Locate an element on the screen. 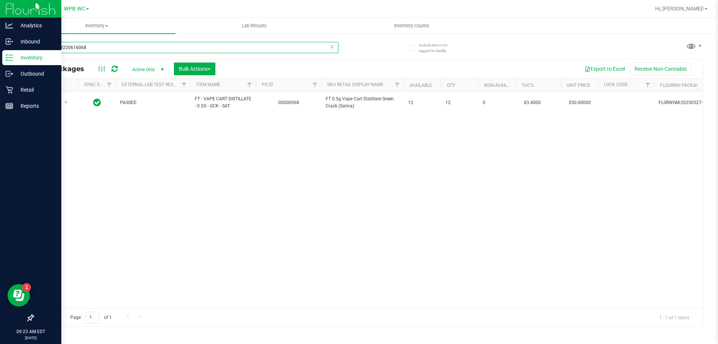 The height and width of the screenshot is (344, 718). inline-svg: Outbound is located at coordinates (9, 74).